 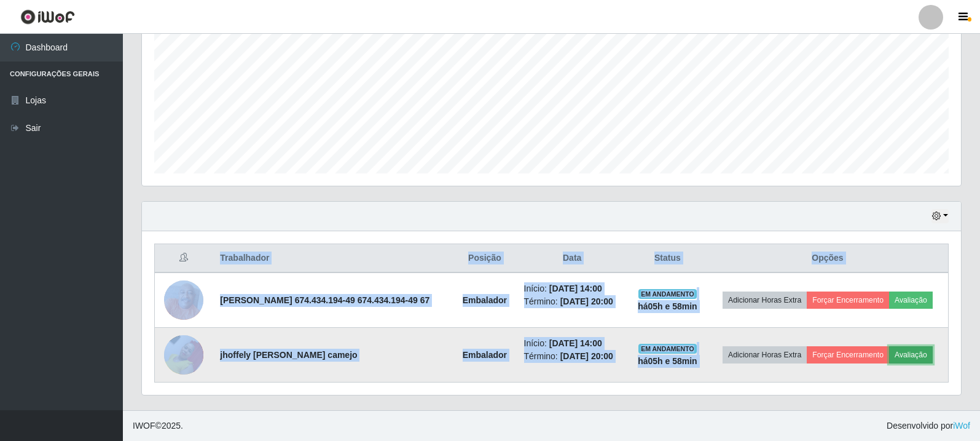 What do you see at coordinates (484, 258) in the screenshot?
I see `th: Posição` at bounding box center [484, 258].